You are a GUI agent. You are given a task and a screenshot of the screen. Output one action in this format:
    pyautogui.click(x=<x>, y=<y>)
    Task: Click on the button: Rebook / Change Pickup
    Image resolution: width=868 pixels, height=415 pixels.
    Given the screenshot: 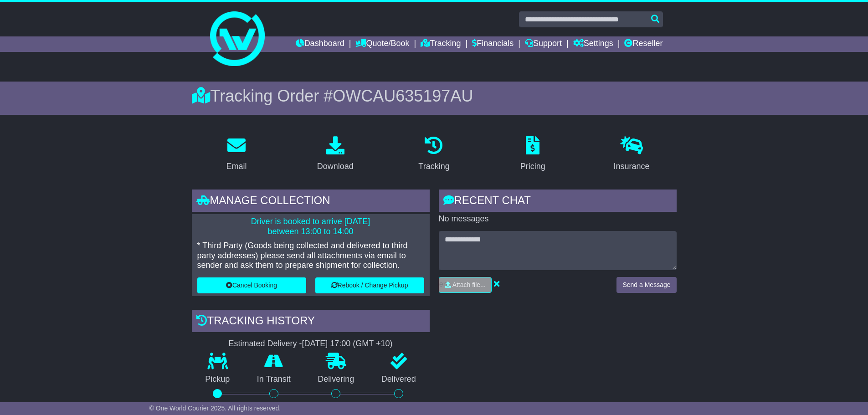 What is the action you would take?
    pyautogui.click(x=370, y=285)
    